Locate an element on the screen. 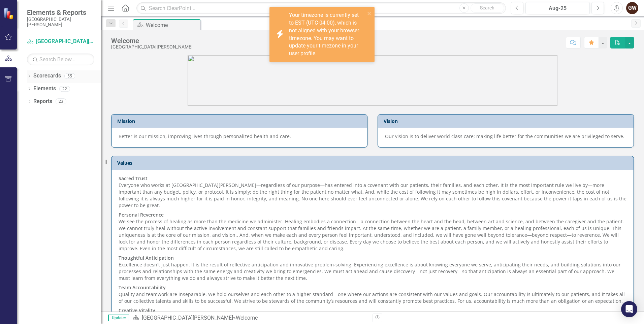  div: Open Intercom Messenger is located at coordinates (629, 309).